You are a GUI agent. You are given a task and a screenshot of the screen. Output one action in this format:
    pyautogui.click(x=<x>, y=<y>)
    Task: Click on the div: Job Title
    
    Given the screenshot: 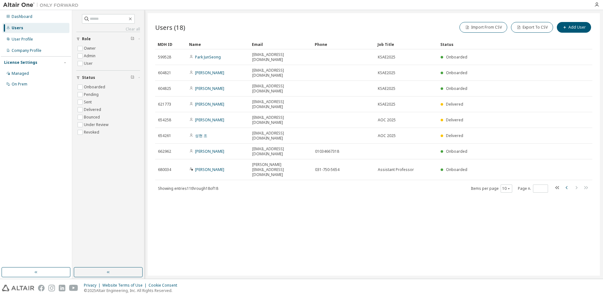 What is the action you would take?
    pyautogui.click(x=407, y=44)
    